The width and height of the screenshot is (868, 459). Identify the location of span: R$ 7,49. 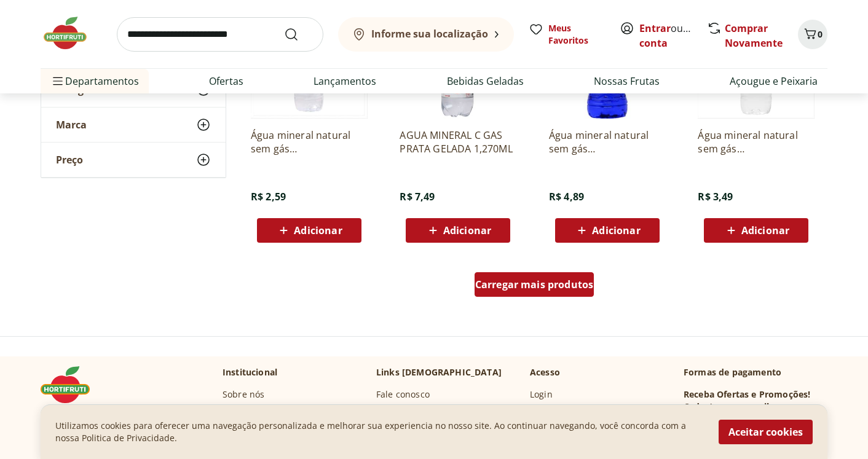
(417, 197).